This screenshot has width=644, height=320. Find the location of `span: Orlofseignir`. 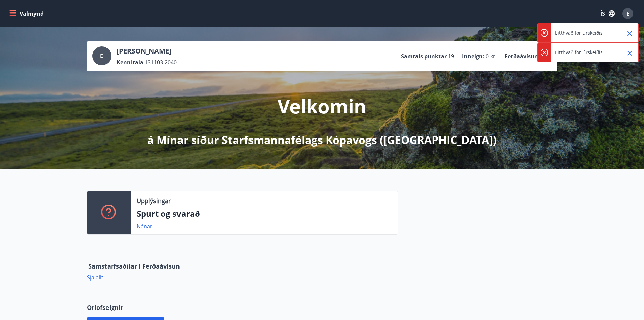

span: Orlofseignir is located at coordinates (105, 307).